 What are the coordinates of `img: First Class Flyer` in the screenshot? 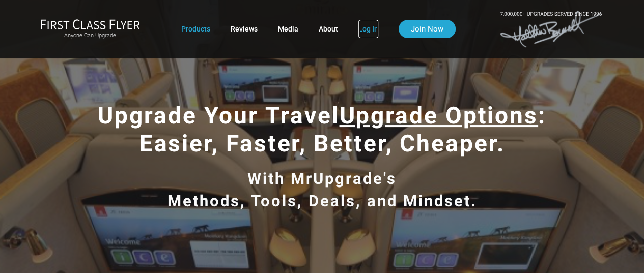 It's located at (90, 24).